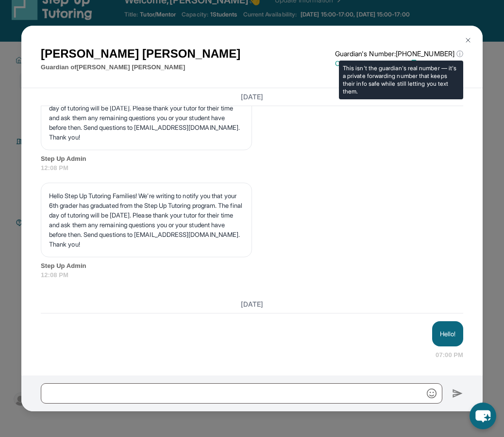 This screenshot has height=437, width=504. I want to click on span: ⓘ, so click(459, 54).